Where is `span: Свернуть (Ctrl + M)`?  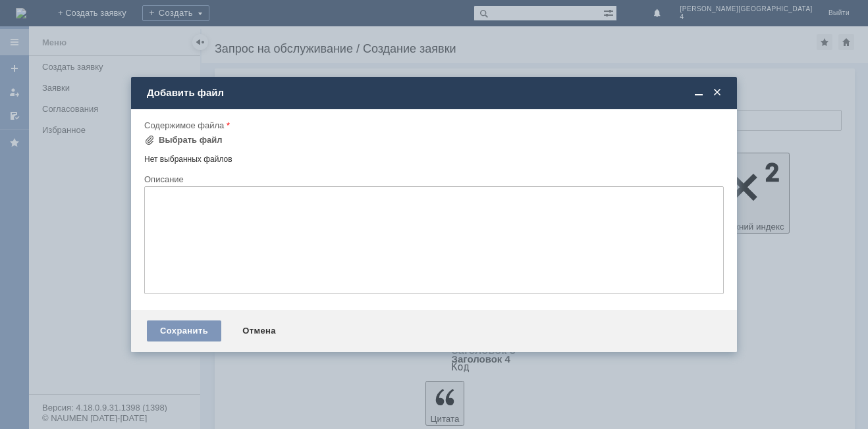 span: Свернуть (Ctrl + M) is located at coordinates (698, 93).